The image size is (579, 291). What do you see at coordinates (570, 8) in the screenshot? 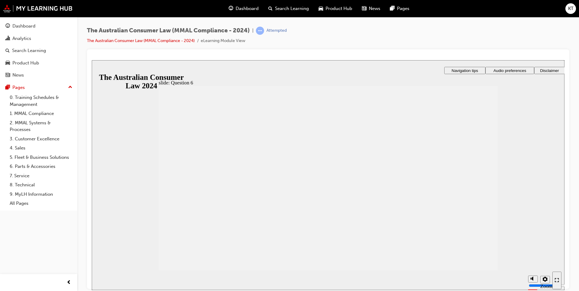
I see `button: KT` at bounding box center [570, 8].